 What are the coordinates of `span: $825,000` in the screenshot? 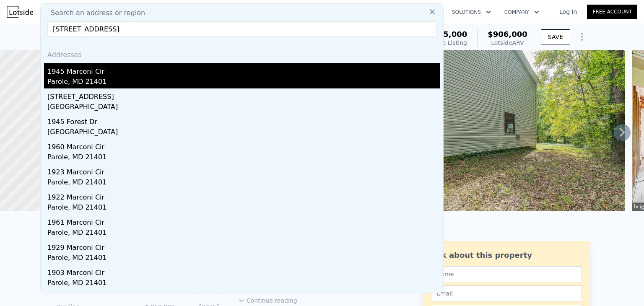 It's located at (447, 34).